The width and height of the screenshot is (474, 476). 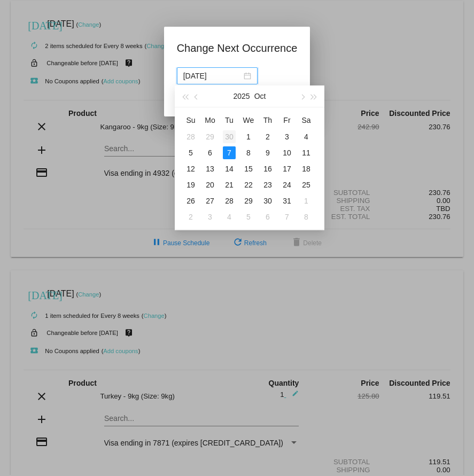 What do you see at coordinates (249, 185) in the screenshot?
I see `td: 10/22/2025` at bounding box center [249, 185].